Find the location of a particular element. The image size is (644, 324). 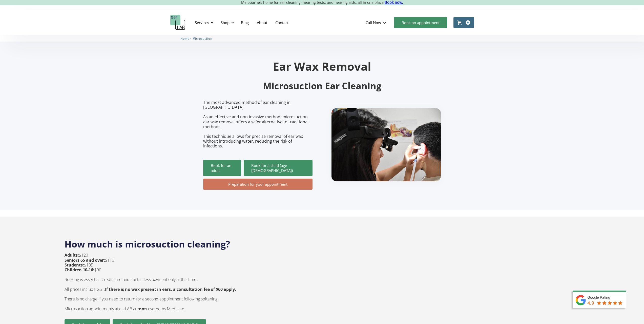

a: About is located at coordinates (262, 23).